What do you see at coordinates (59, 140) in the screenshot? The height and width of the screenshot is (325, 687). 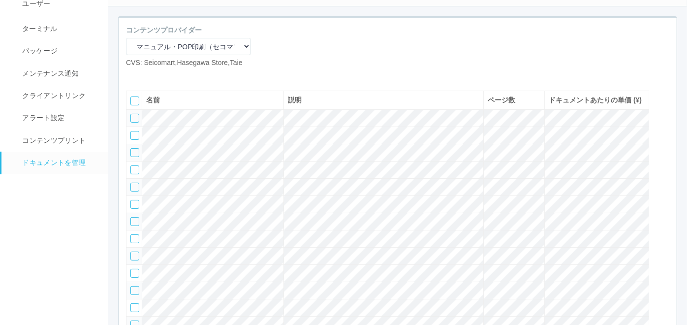 I see `a: コンテンツプリント` at bounding box center [59, 140].